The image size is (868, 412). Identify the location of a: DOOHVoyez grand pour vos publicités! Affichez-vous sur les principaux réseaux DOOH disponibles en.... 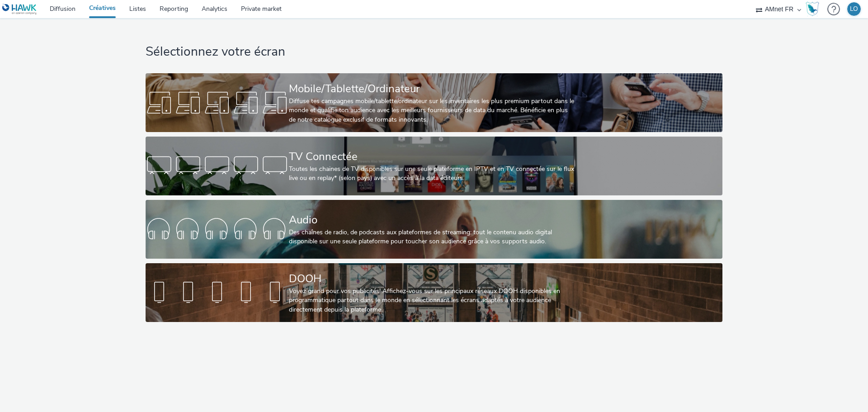
(433, 293).